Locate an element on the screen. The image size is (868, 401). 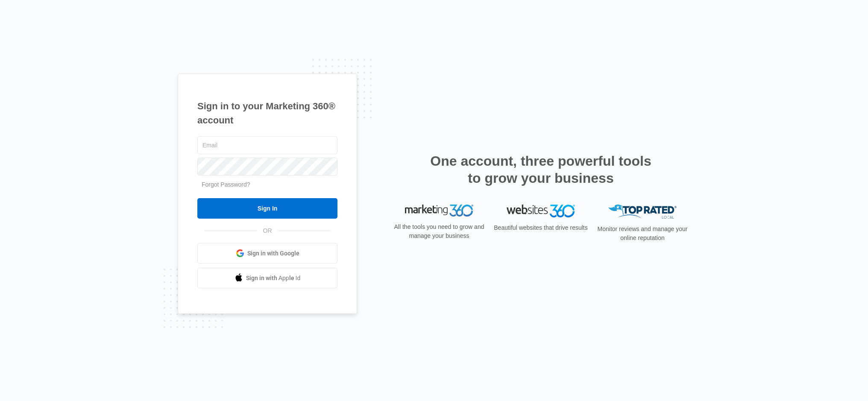
input: Sign In is located at coordinates (268, 209).